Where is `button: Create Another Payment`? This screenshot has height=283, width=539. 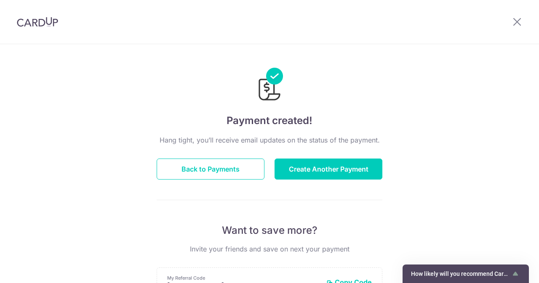
button: Create Another Payment is located at coordinates (328, 169).